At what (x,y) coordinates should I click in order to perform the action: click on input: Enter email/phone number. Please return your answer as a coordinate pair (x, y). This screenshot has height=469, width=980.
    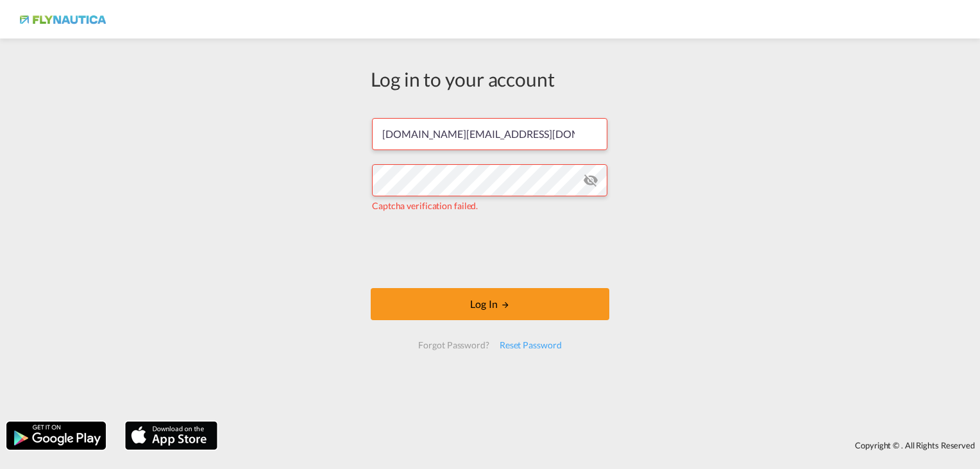
    Looking at the image, I should click on (489, 134).